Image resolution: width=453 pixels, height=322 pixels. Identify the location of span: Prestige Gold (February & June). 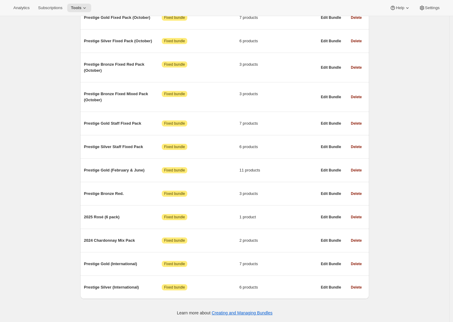
(123, 170).